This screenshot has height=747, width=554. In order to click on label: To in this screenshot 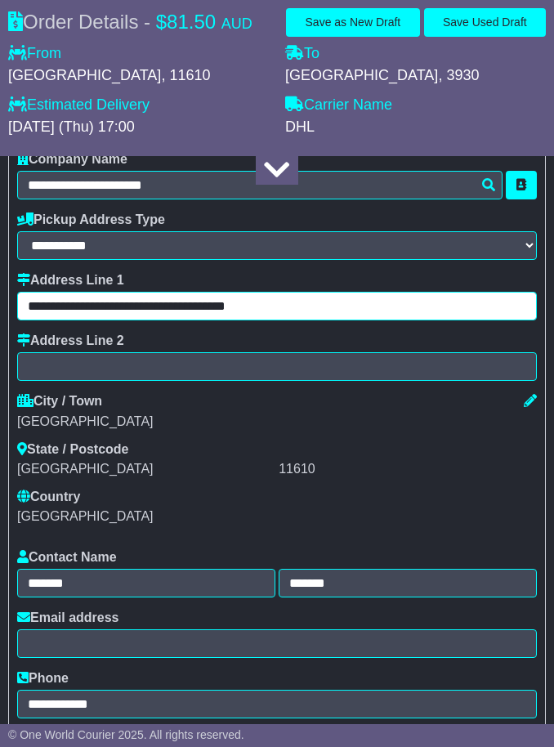, I will do `click(302, 54)`.